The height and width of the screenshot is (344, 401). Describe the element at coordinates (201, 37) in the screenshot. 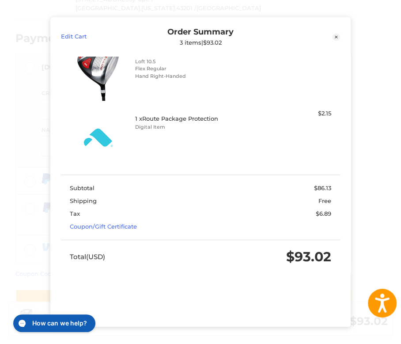

I see `div: Order Summary` at that location.